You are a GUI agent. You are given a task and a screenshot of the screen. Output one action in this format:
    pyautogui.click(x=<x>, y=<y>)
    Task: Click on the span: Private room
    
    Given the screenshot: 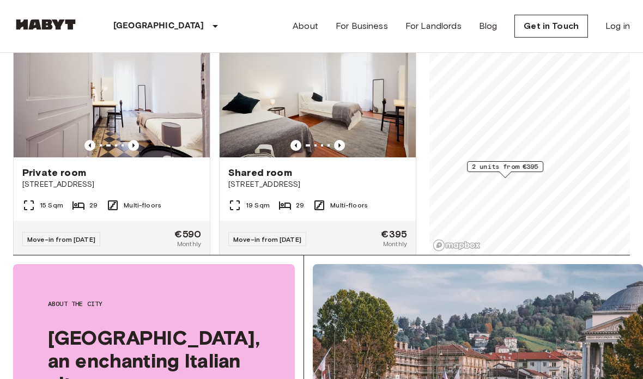 What is the action you would take?
    pyautogui.click(x=54, y=173)
    